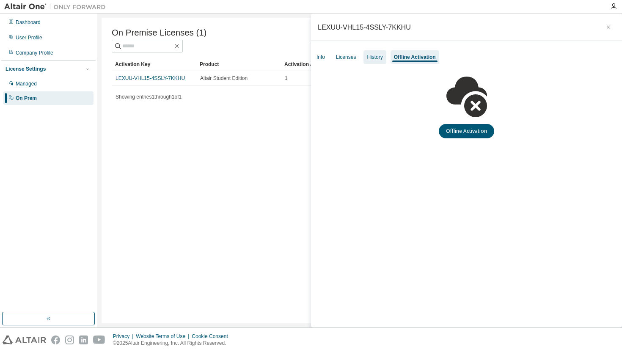 The width and height of the screenshot is (622, 352). I want to click on div: Product, so click(239, 64).